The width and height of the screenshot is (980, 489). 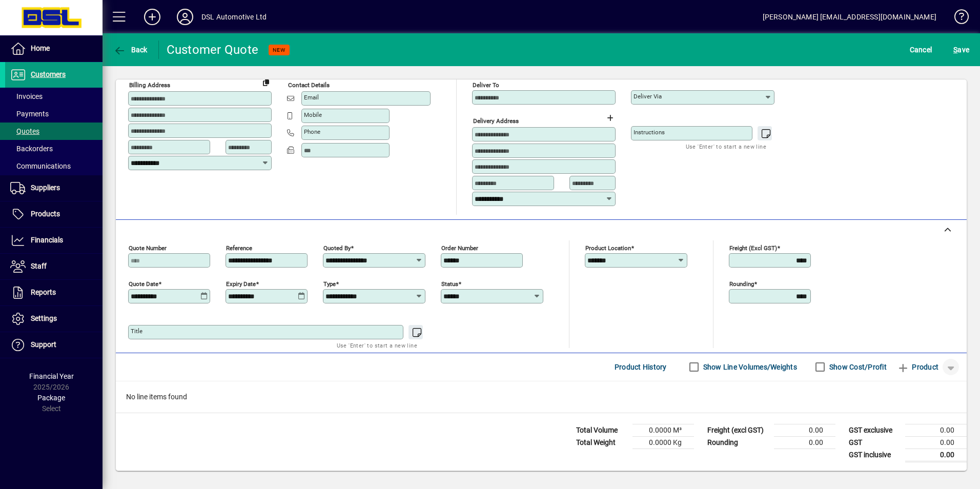 What do you see at coordinates (875, 455) in the screenshot?
I see `td: GST inclusive` at bounding box center [875, 455].